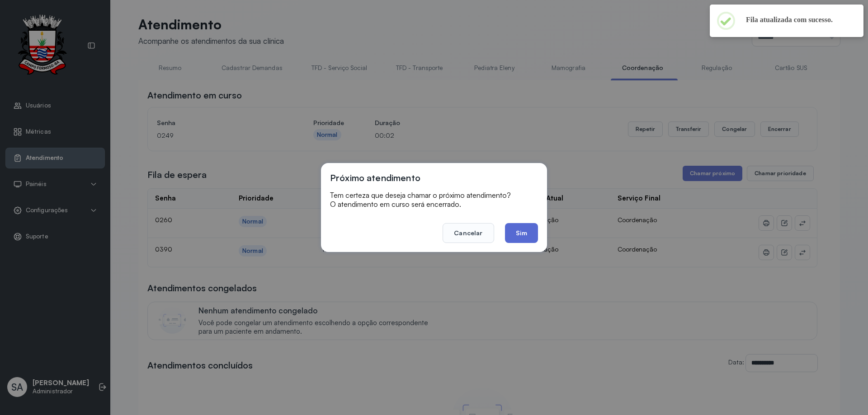 This screenshot has height=415, width=868. Describe the element at coordinates (434, 195) in the screenshot. I see `p: Tem certeza que deseja chamar o próximo atendimento?` at that location.